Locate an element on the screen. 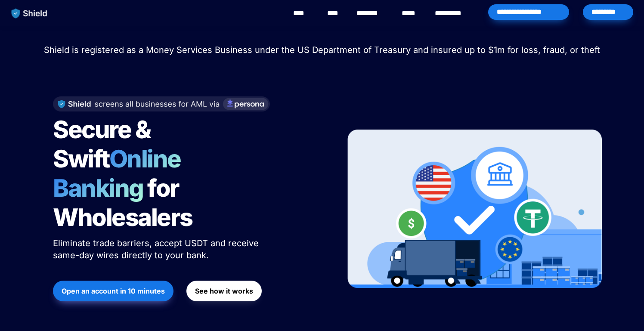 The image size is (644, 331). strong: See how it works is located at coordinates (224, 291).